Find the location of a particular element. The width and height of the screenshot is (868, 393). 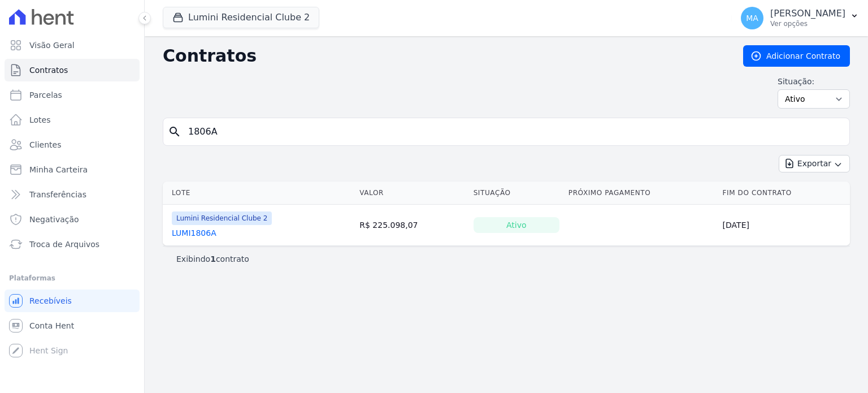

p: Ver opções is located at coordinates (808, 24).